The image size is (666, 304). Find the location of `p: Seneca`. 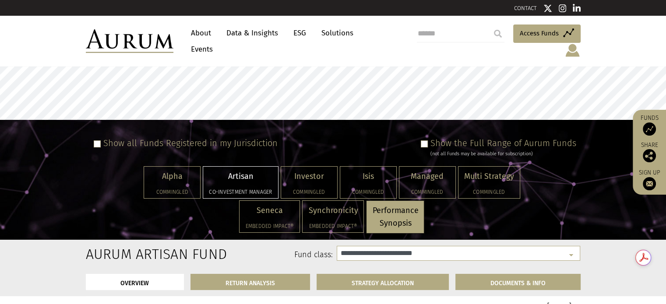

p: Seneca is located at coordinates (269, 210).